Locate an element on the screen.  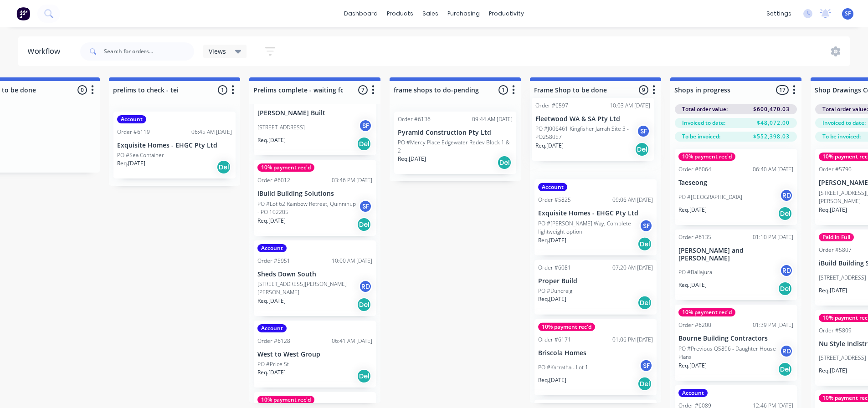
span: SF is located at coordinates (847, 14).